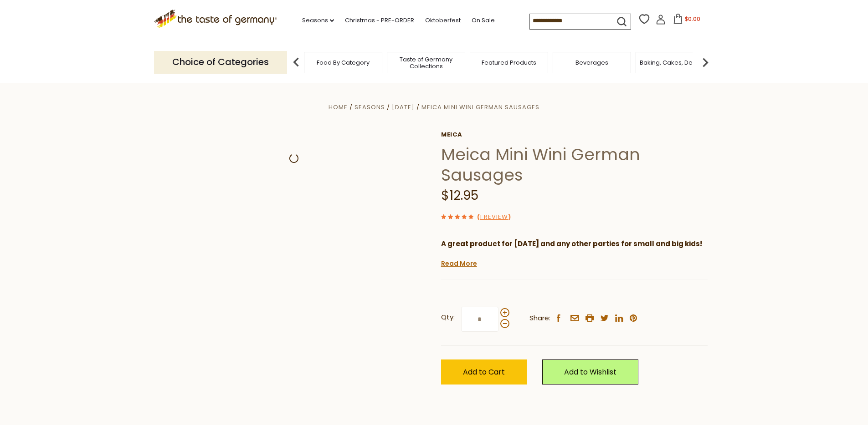  What do you see at coordinates (338, 107) in the screenshot?
I see `a: Home` at bounding box center [338, 107].